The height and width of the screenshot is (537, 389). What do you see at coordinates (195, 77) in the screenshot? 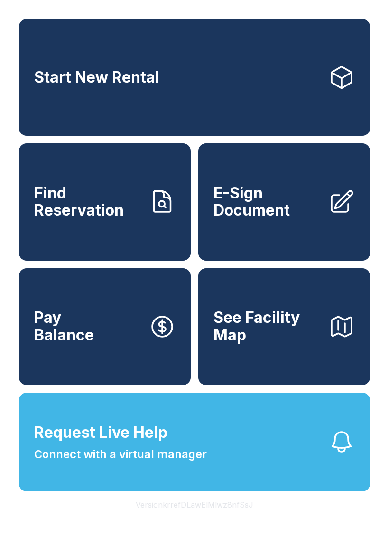
I see `a: Start New Rental` at bounding box center [195, 77].